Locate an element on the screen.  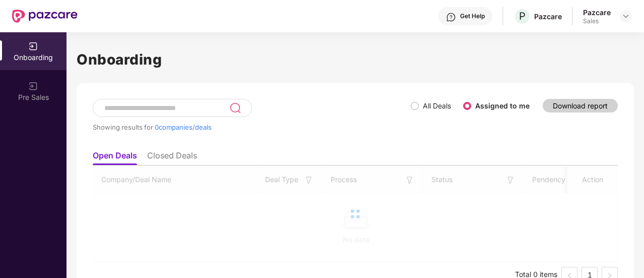
li: Closed Deals is located at coordinates (171, 157).